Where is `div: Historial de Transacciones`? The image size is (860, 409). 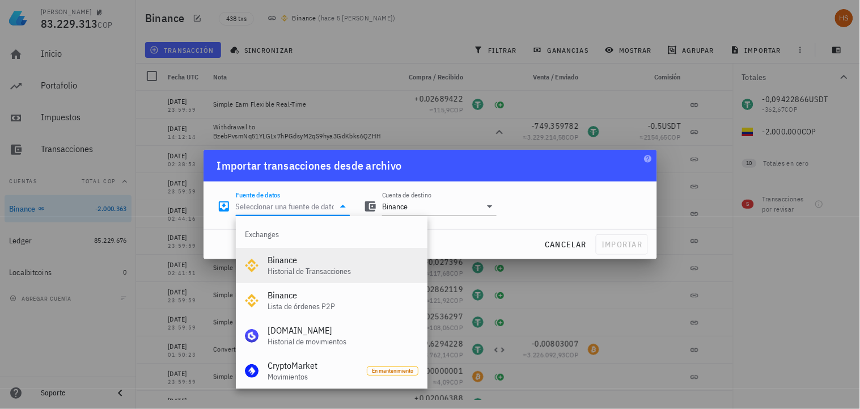
div: Historial de Transacciones is located at coordinates (343, 271).